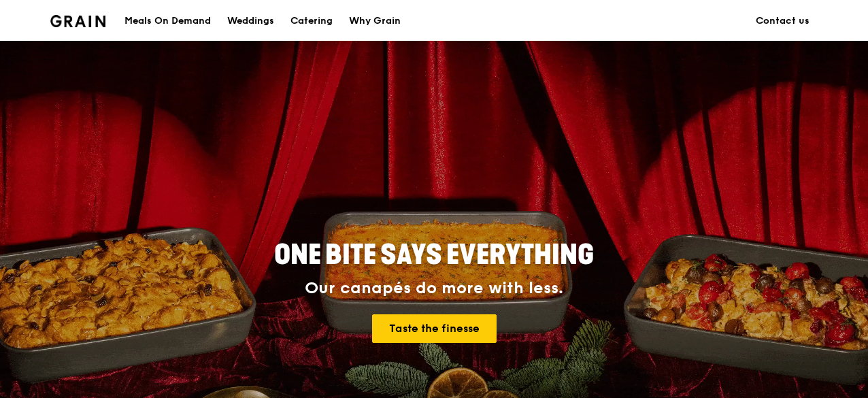 The image size is (868, 398). Describe the element at coordinates (167, 21) in the screenshot. I see `div: Meals On Demand` at that location.